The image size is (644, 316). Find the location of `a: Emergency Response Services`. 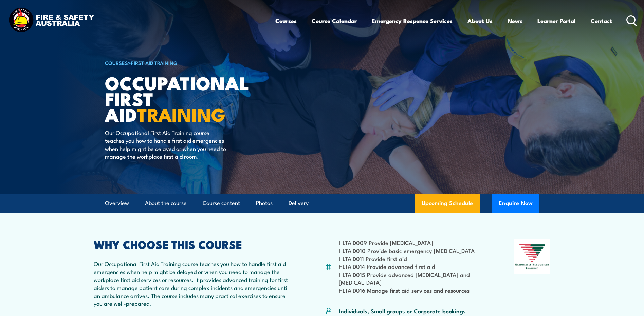

a: Emergency Response Services is located at coordinates (412, 21).